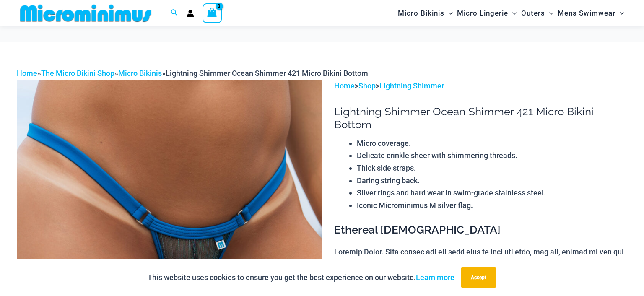 Image resolution: width=644 pixels, height=296 pixels. What do you see at coordinates (412, 86) in the screenshot?
I see `a: Lightning Shimmer` at bounding box center [412, 86].